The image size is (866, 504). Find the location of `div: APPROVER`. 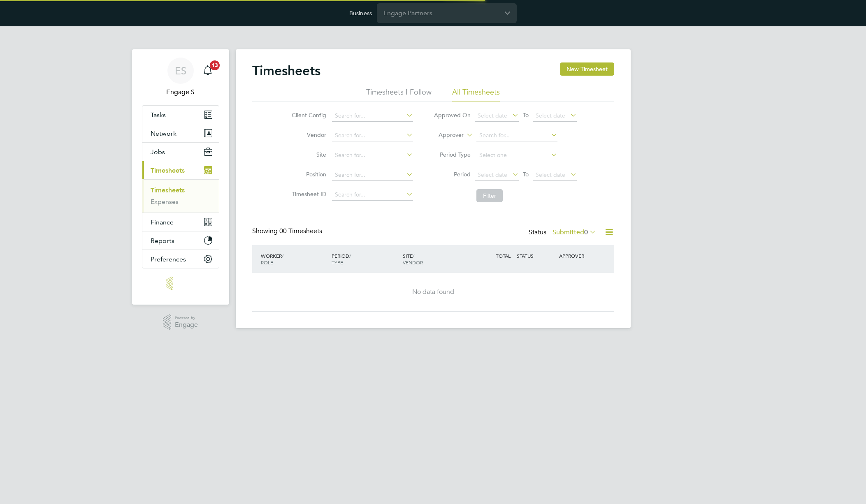

div: APPROVER is located at coordinates (578, 255).